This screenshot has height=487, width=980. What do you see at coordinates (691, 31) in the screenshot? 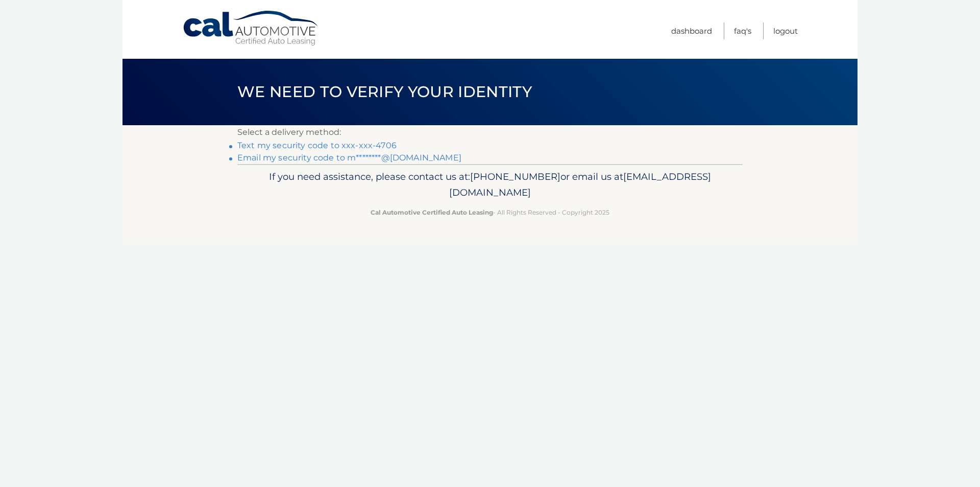
I see `a: Dashboard` at bounding box center [691, 31].